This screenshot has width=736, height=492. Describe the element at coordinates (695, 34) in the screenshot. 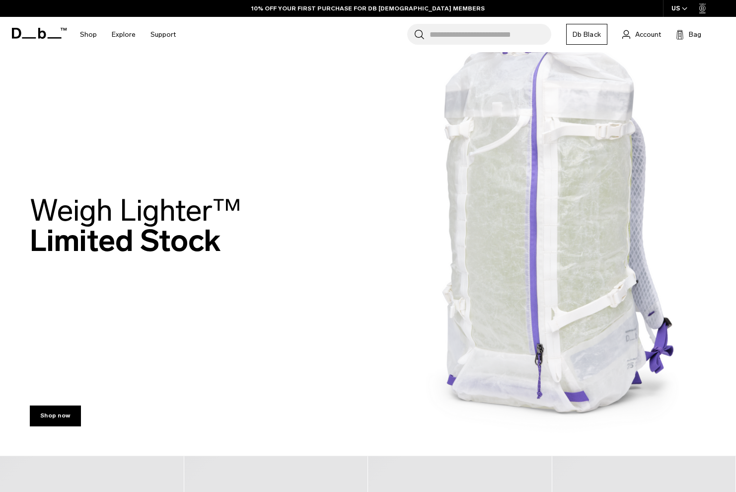

I see `span: Bag` at that location.